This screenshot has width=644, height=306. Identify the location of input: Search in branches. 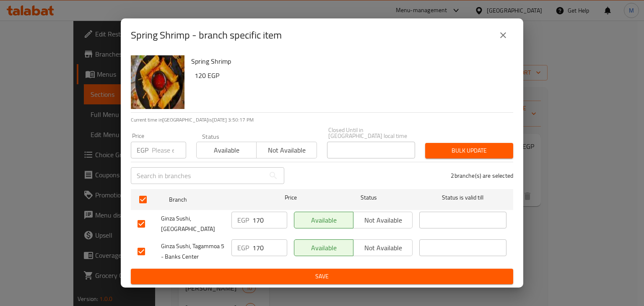
(198, 176).